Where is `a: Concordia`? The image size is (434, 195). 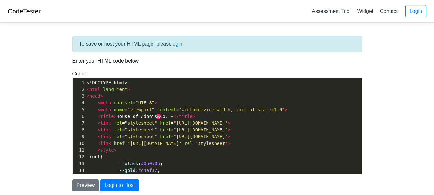
a: Concordia is located at coordinates (152, 9).